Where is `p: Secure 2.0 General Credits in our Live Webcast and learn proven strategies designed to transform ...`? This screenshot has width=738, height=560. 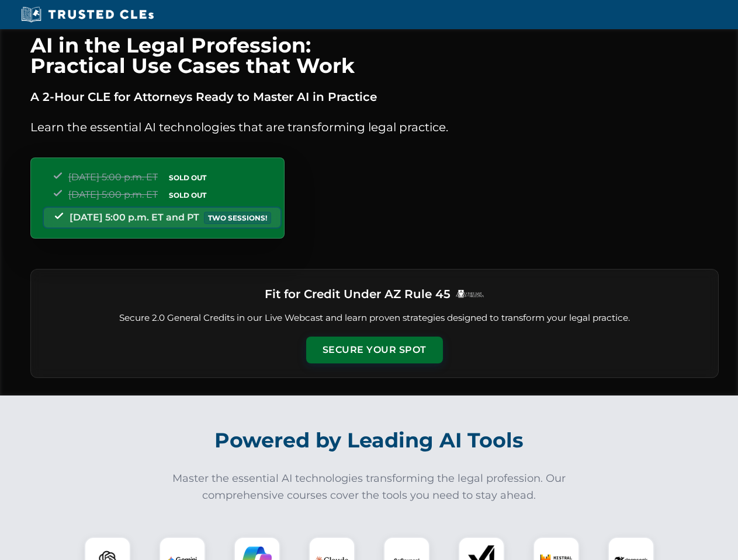 p: Secure 2.0 General Credits in our Live Webcast and learn proven strategies designed to transform ... is located at coordinates (375, 318).